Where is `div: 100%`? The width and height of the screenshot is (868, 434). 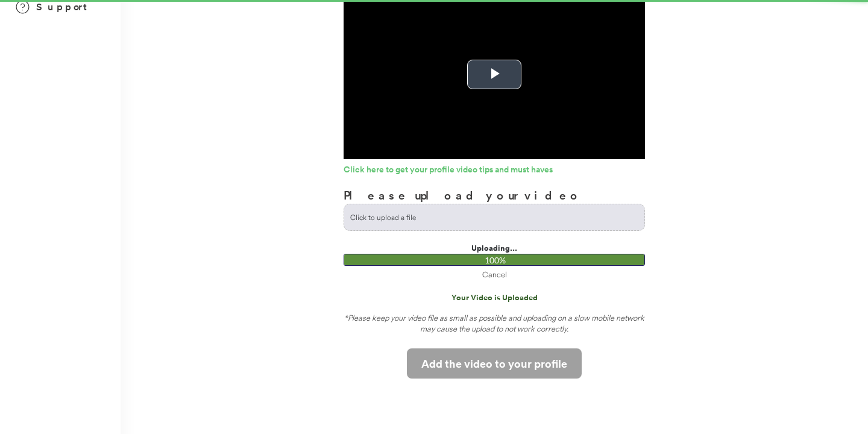
div: 100% is located at coordinates (495, 261).